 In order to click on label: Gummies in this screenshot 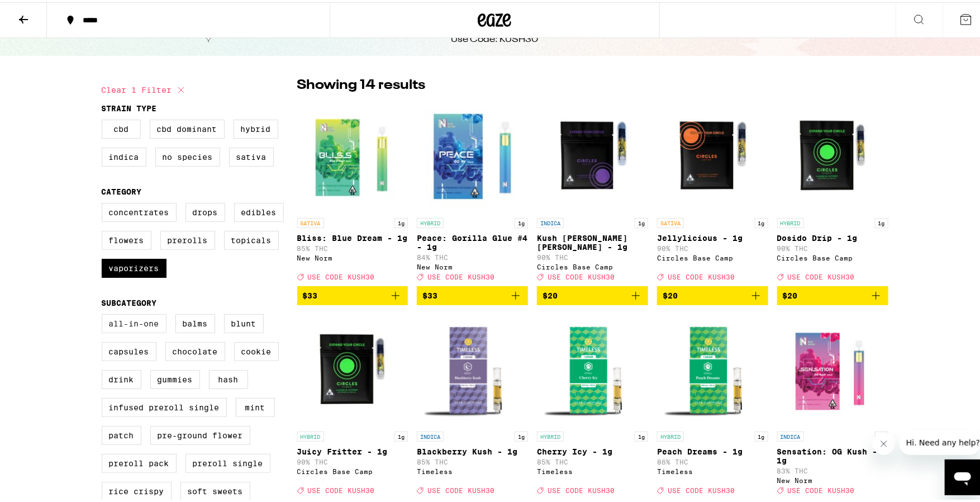, I will do `click(175, 377)`.